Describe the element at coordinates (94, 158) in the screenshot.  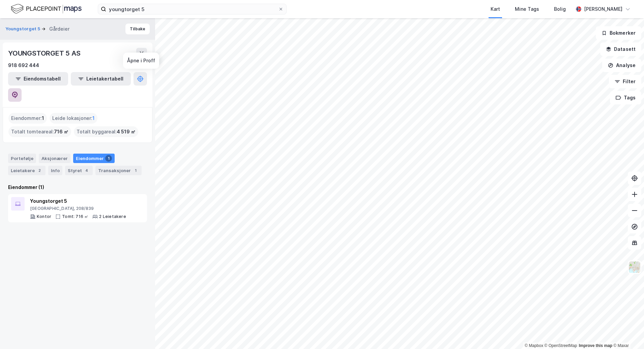
I see `div: Eiendommer` at that location.